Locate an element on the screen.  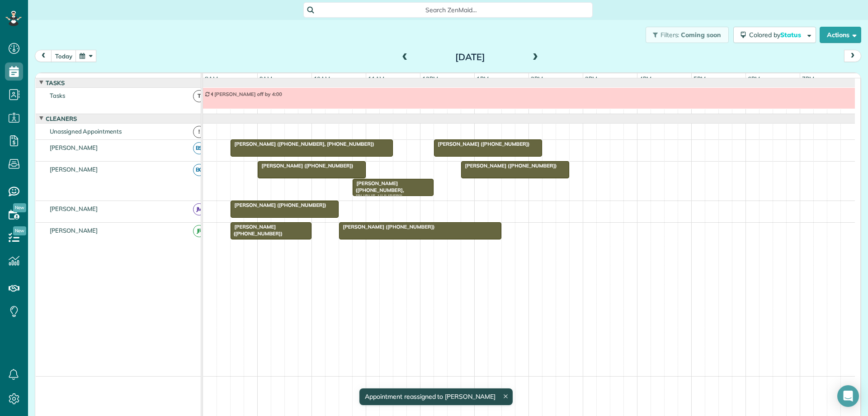
span: BC is located at coordinates (199, 169).